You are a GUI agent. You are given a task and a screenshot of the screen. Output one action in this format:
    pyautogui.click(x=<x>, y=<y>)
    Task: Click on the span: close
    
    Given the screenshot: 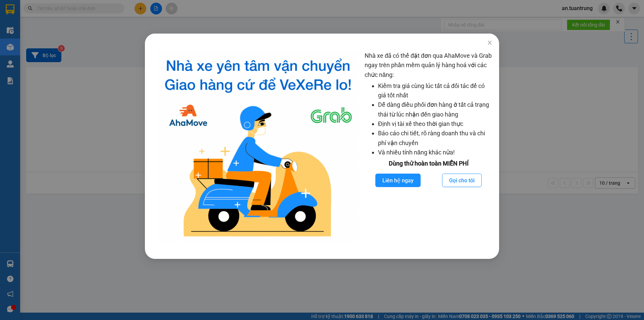 What is the action you would take?
    pyautogui.click(x=490, y=43)
    